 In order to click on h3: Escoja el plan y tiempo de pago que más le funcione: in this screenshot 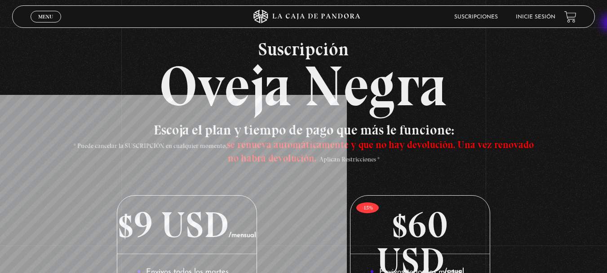, I will do `click(304, 143)`.